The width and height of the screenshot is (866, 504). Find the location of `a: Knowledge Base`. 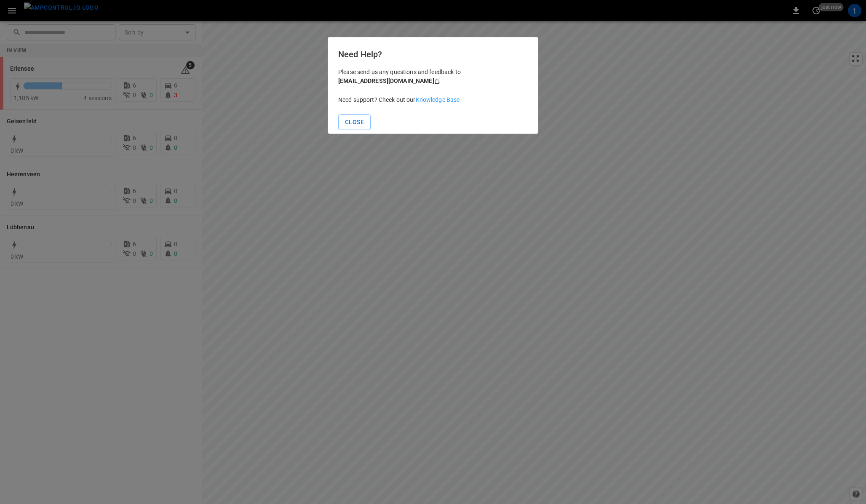

a: Knowledge Base is located at coordinates (438, 100).